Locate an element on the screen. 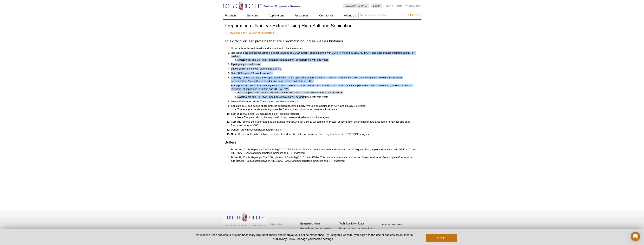 Image resolution: width=644 pixels, height=245 pixels. h4: Technical Downloads is located at coordinates (358, 224).